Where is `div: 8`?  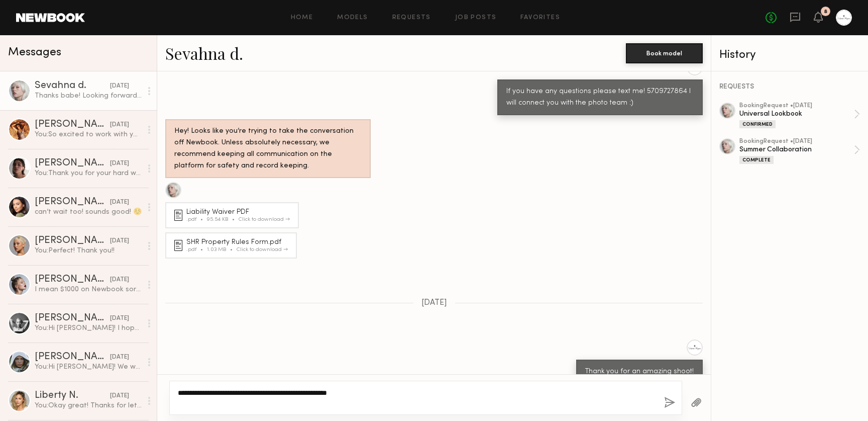 div: 8 is located at coordinates (825, 12).